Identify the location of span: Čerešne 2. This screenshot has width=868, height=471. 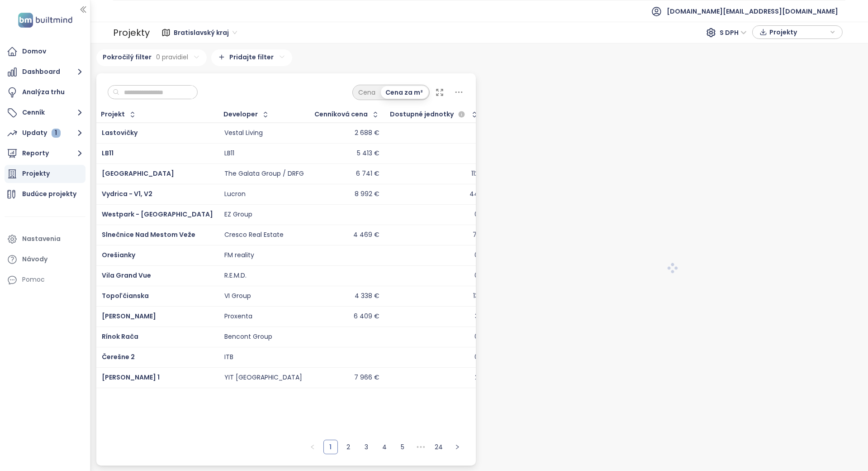
(119, 357).